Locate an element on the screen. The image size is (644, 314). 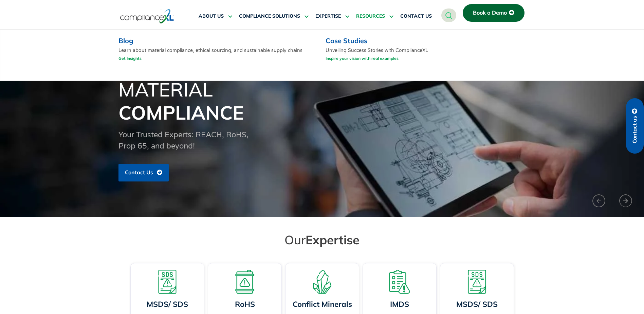
img: A list board with a warning is located at coordinates (400, 282).